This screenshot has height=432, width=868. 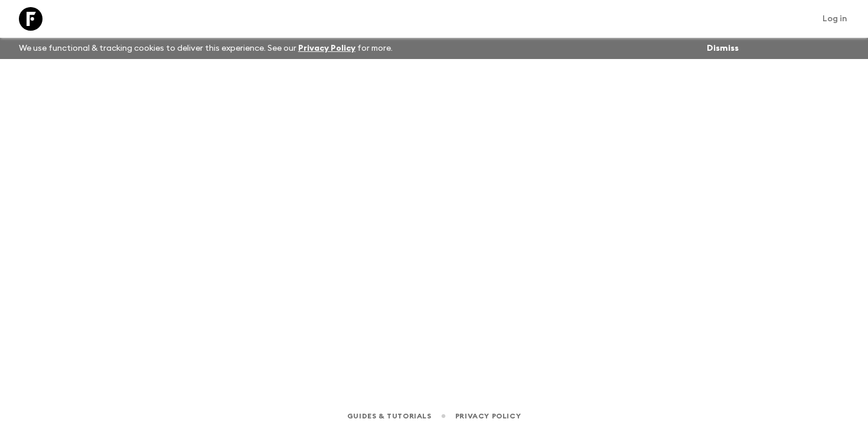 What do you see at coordinates (835, 19) in the screenshot?
I see `a: Log in` at bounding box center [835, 19].